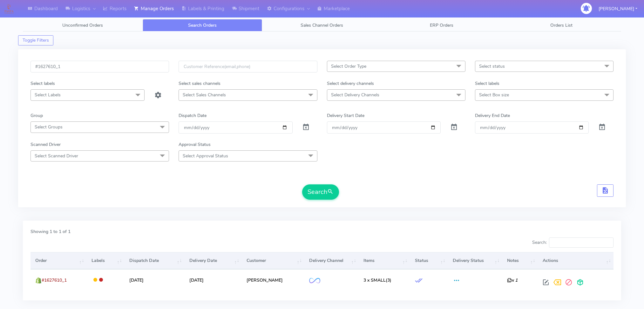 This screenshot has height=309, width=644. I want to click on span: (3), so click(377, 280).